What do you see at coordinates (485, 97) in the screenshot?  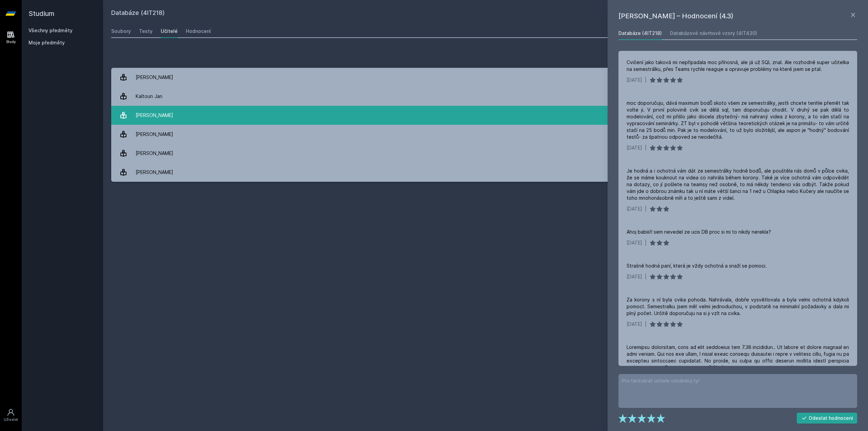 I see `a: Kaltoun Jan 1 hodnocení 4.0` at bounding box center [485, 97].